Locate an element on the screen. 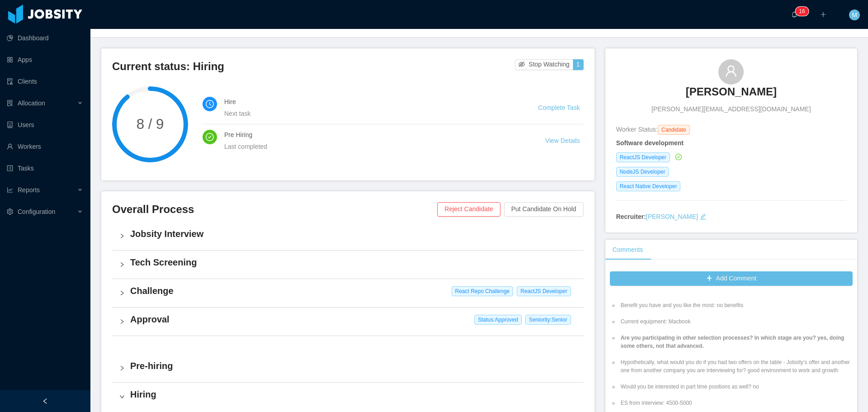 The image size is (868, 412). a: icon: pie-chartDashboard is located at coordinates (45, 38).